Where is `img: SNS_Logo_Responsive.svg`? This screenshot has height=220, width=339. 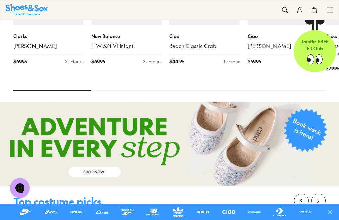 img: SNS_Logo_Responsive.svg is located at coordinates (27, 10).